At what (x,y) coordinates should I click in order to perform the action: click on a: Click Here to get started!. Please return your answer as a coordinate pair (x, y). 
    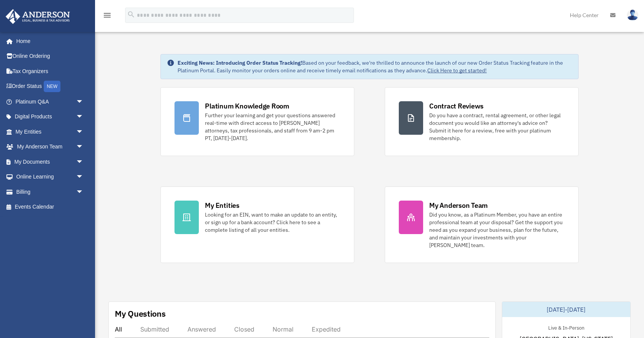
    Looking at the image, I should click on (457, 70).